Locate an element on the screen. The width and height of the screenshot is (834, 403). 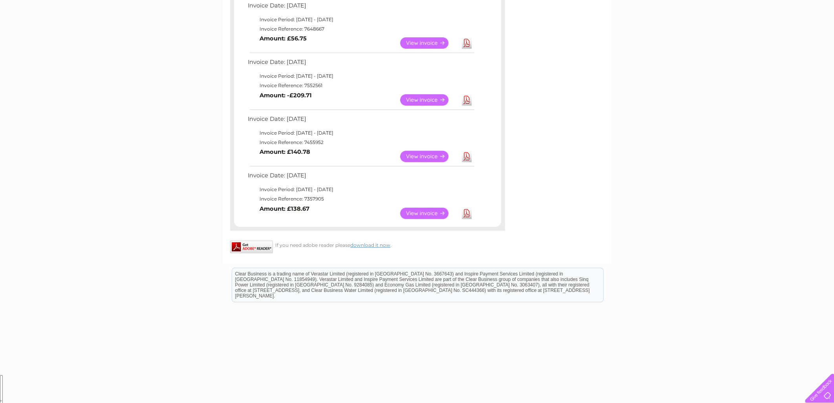
td: Invoice Reference: 7552561 is located at coordinates (361, 86).